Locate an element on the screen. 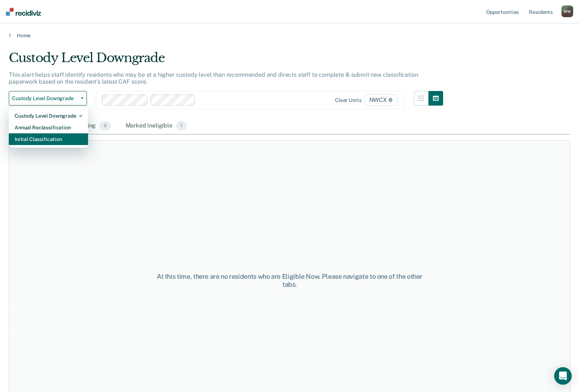 This screenshot has width=579, height=392. button: WW is located at coordinates (567, 11).